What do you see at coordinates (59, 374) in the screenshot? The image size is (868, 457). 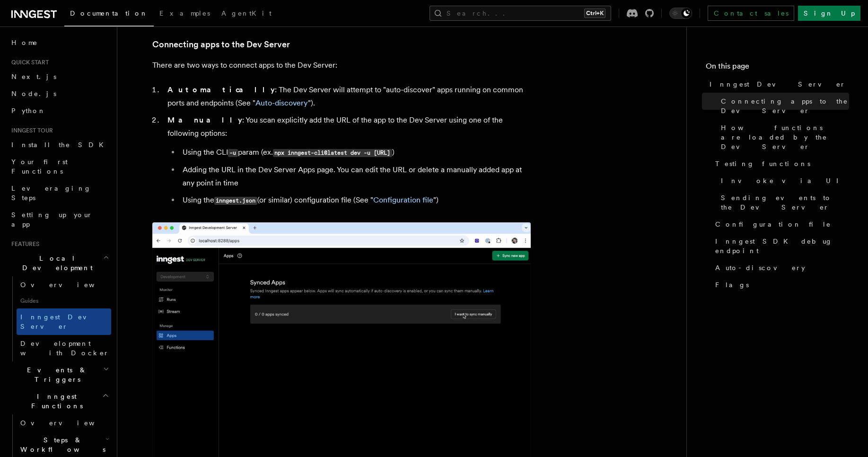 I see `button: Events & Triggers` at bounding box center [59, 374].